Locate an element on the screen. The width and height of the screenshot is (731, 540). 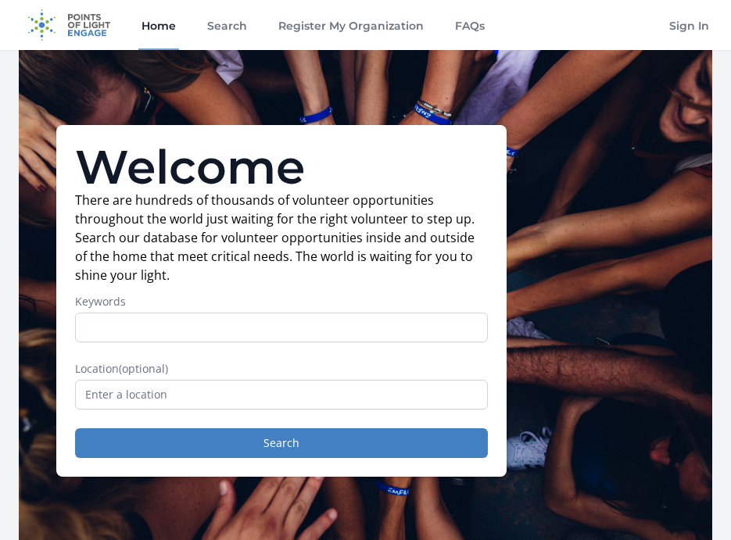
label: Keywords is located at coordinates (281, 302).